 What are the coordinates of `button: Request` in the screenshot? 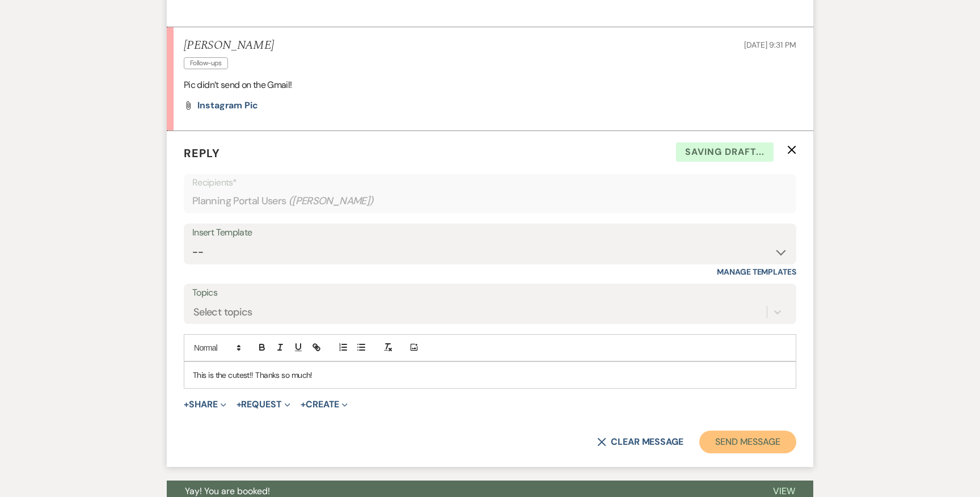 It's located at (263, 404).